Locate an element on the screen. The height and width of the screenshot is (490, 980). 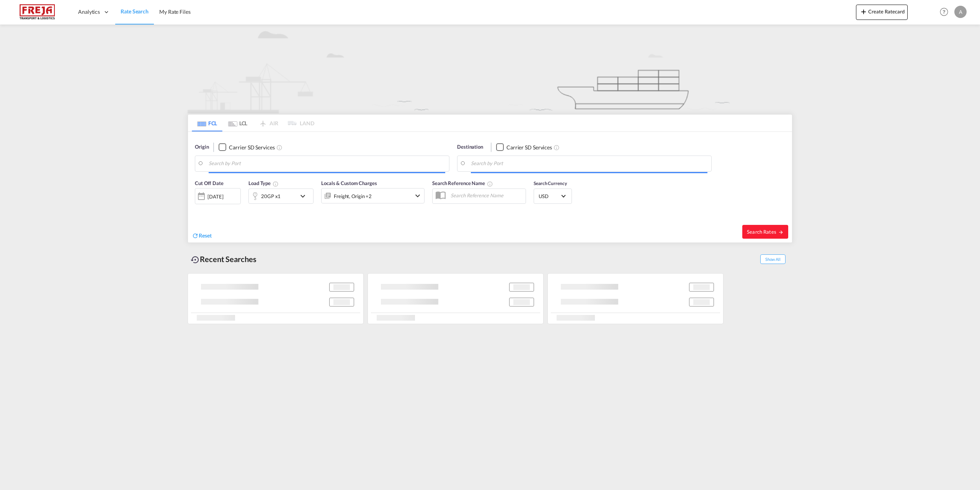
span: Help is located at coordinates (944, 11).